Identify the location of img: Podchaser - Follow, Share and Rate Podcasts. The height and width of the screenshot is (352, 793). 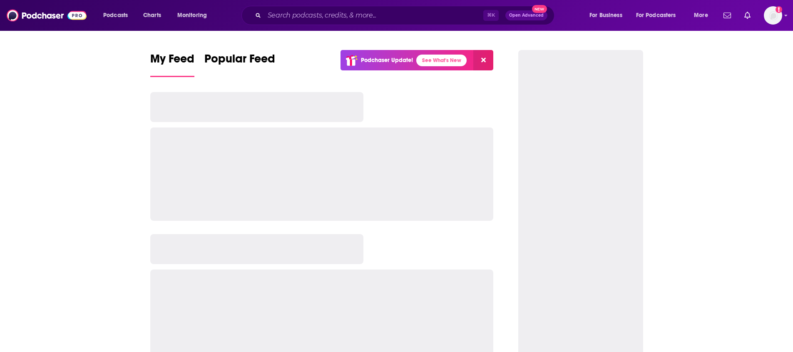
(47, 15).